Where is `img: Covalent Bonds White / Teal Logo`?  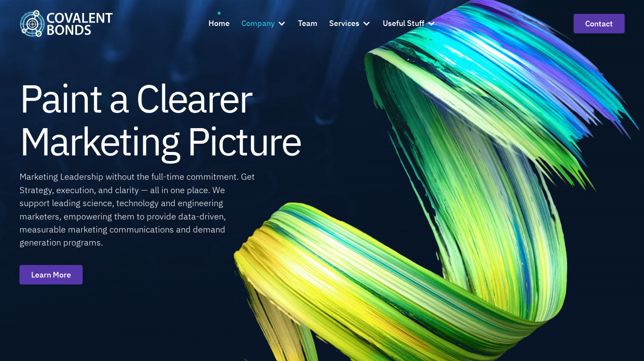 img: Covalent Bonds White / Teal Logo is located at coordinates (66, 23).